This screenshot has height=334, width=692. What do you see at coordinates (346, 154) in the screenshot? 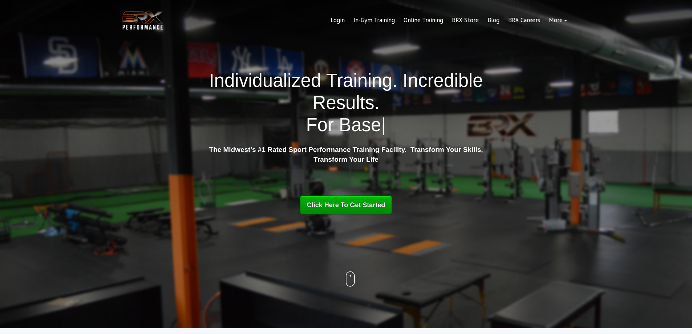
I see `strong: The Midwest's #1 Rated Sport Performance Training Facility. Transform Your Skills, Transform Your...` at bounding box center [346, 154].